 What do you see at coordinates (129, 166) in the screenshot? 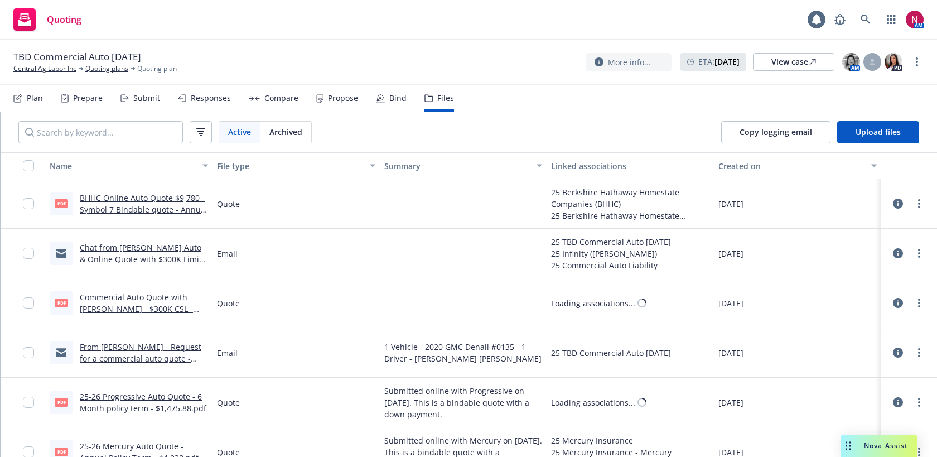
I see `button: Name` at bounding box center [129, 166].